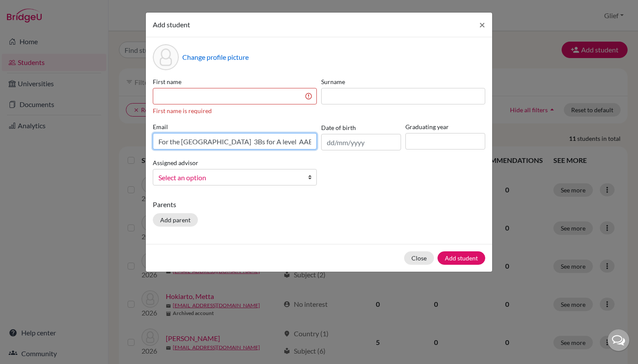  What do you see at coordinates (175, 163) in the screenshot?
I see `label: Assigned advisor` at bounding box center [175, 163].